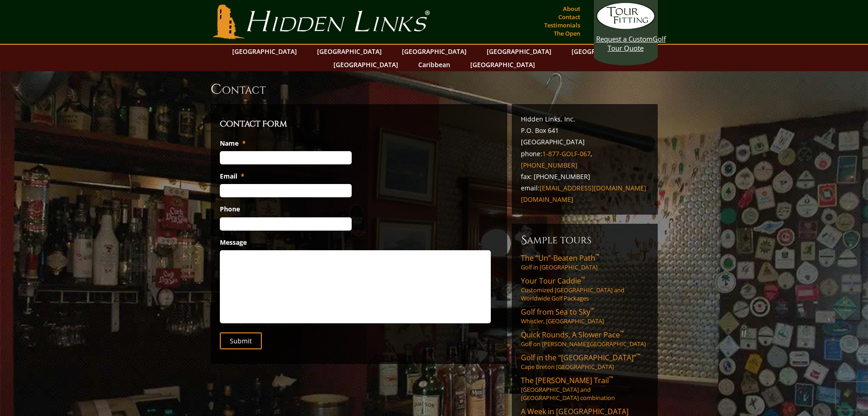  I want to click on span: Your Tour Caddie, so click(553, 281).